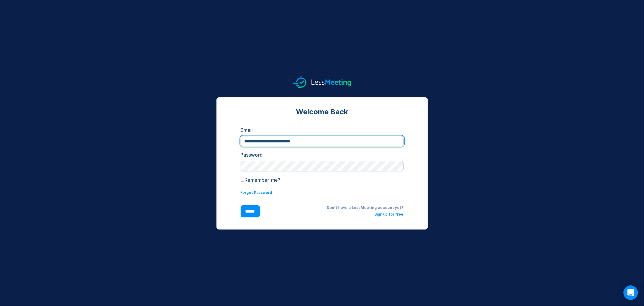 The width and height of the screenshot is (644, 306). I want to click on div: Password, so click(322, 155).